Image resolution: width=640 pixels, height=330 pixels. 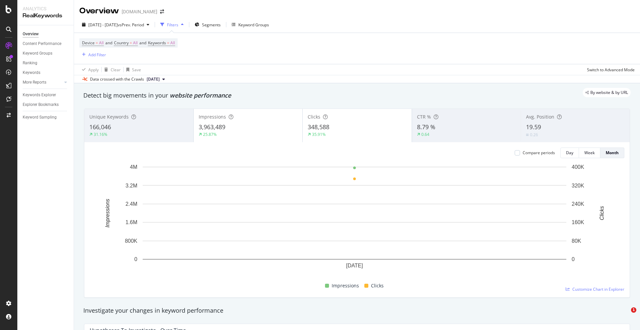 What do you see at coordinates (533, 127) in the screenshot?
I see `span: 19.59` at bounding box center [533, 127].